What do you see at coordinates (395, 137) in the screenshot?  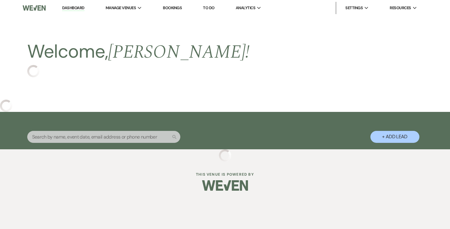 I see `button: + Add Lead` at bounding box center [395, 137].